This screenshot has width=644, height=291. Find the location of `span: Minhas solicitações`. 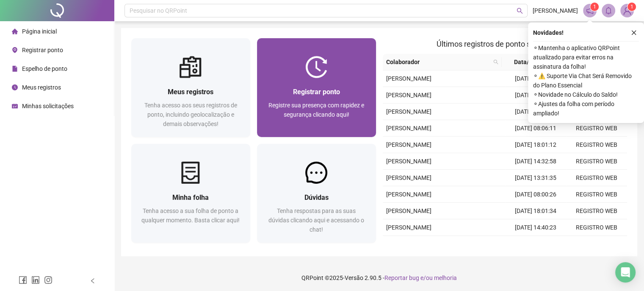

span: Minhas solicitações is located at coordinates (48, 106).